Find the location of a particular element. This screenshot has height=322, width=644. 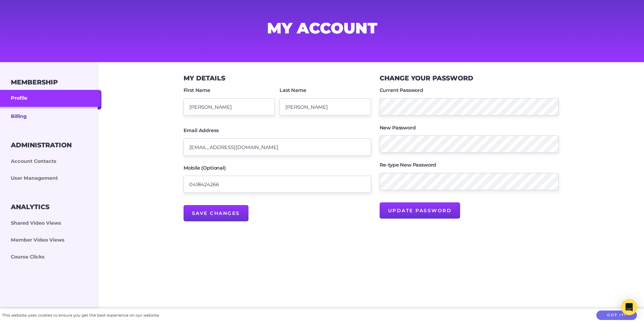

h1: My Account is located at coordinates (322, 28).